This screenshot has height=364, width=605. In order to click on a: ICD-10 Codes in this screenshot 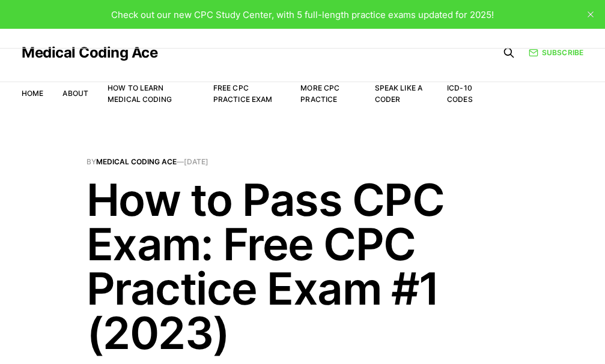, I will do `click(459, 94)`.